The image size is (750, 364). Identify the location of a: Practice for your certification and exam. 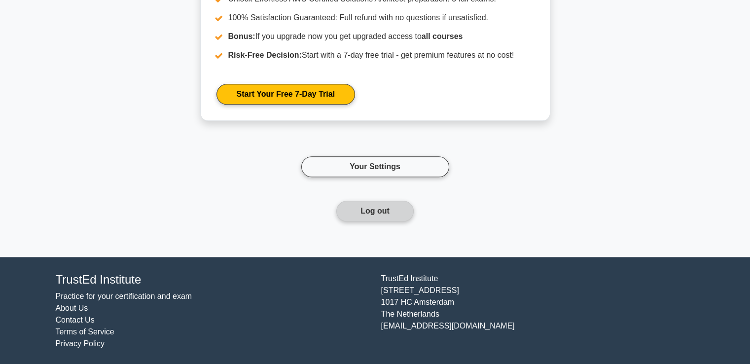
(124, 296).